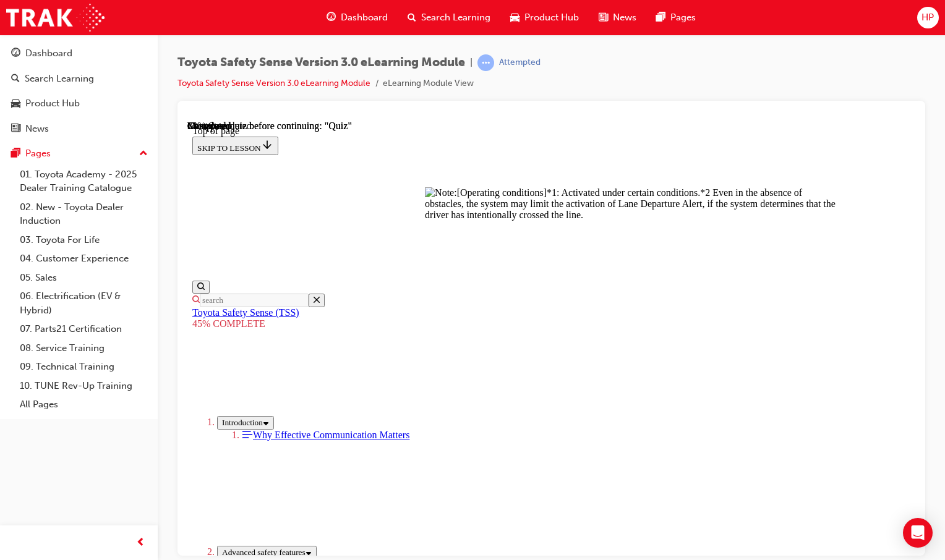 This screenshot has width=945, height=560. Describe the element at coordinates (428, 83) in the screenshot. I see `li: eLearning Module View` at that location.